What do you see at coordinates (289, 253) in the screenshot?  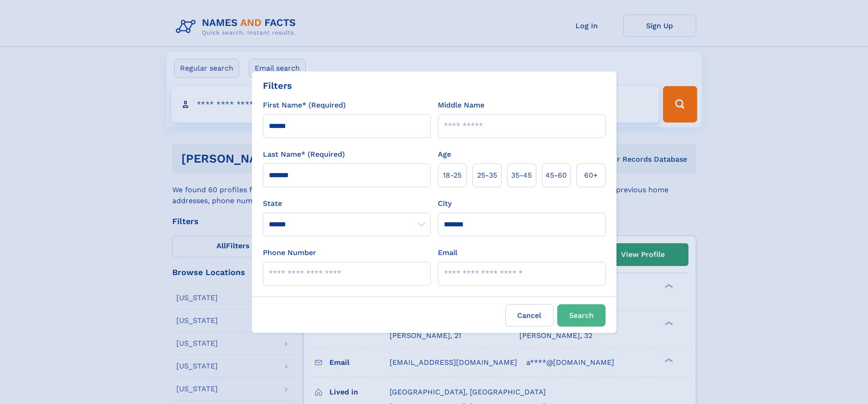 I see `label: Phone Number` at bounding box center [289, 253].